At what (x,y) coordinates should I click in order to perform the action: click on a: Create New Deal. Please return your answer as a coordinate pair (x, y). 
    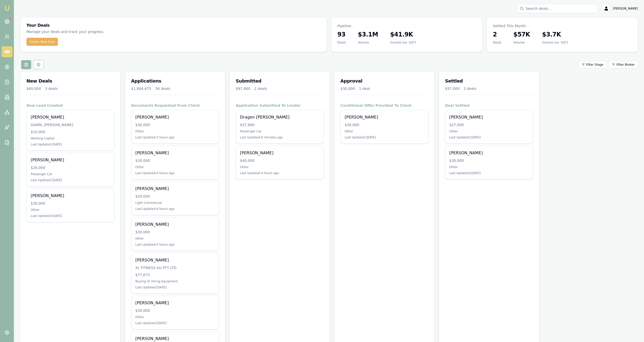
    Looking at the image, I should click on (42, 42).